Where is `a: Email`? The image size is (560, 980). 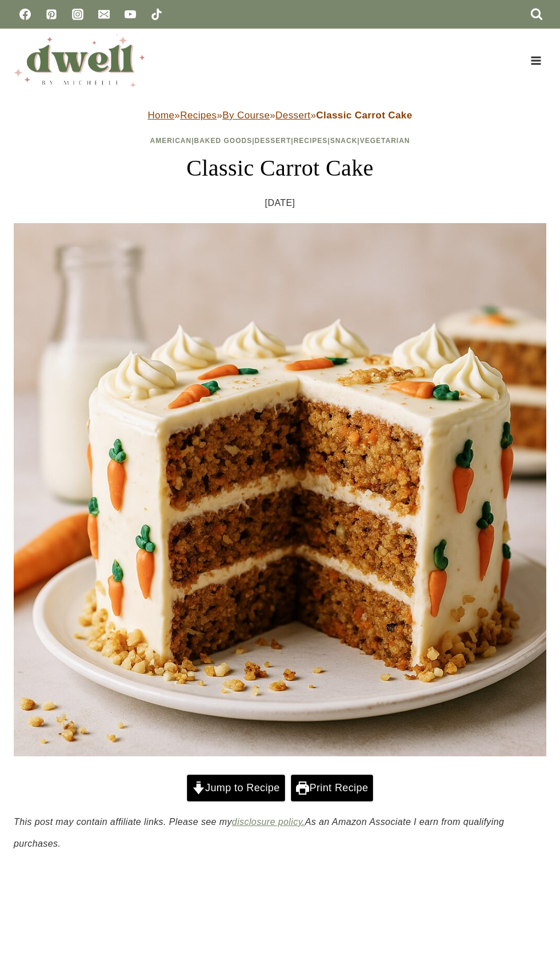
a: Email is located at coordinates (104, 15).